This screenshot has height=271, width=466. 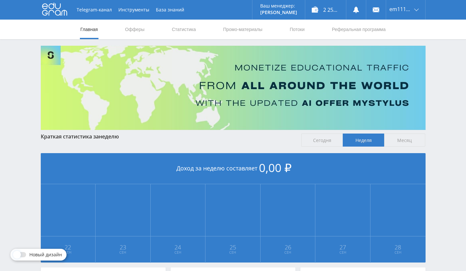 I want to click on span: 26, so click(x=288, y=247).